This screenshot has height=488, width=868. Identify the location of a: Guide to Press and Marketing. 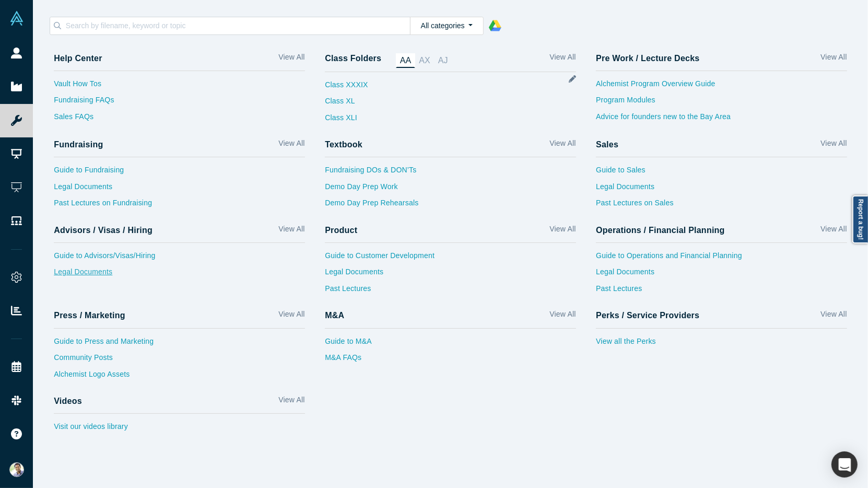
(179, 344).